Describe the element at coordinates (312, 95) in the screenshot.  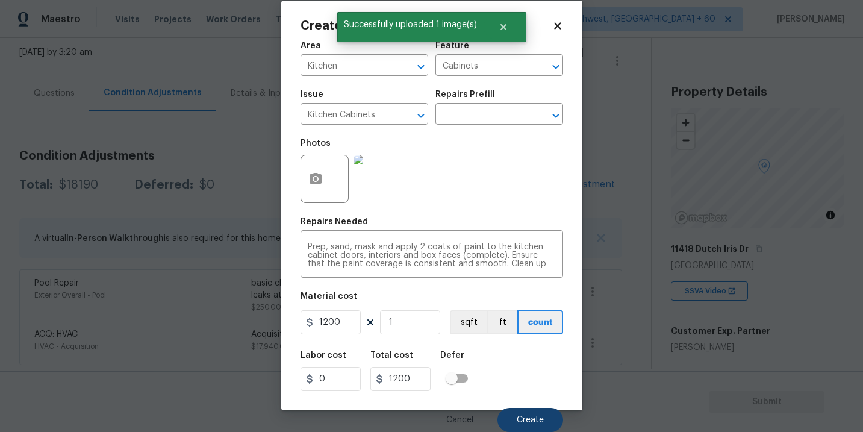
I see `h5: Issue` at that location.